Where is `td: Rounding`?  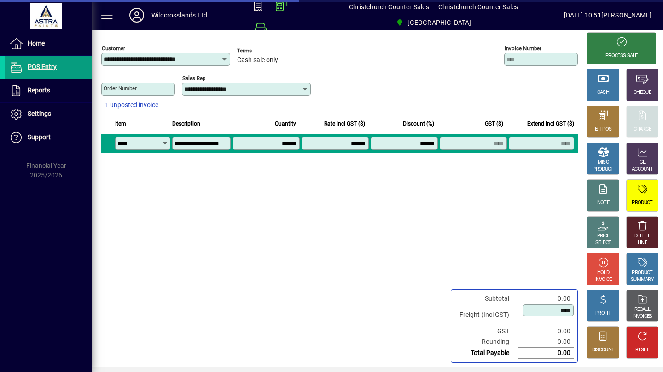
td: Rounding is located at coordinates (486, 342).